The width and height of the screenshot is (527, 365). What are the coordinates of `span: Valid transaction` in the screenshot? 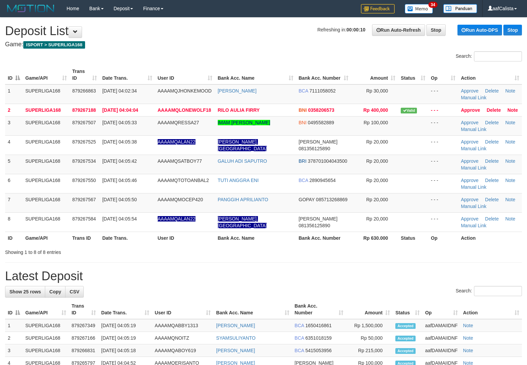 It's located at (409, 110).